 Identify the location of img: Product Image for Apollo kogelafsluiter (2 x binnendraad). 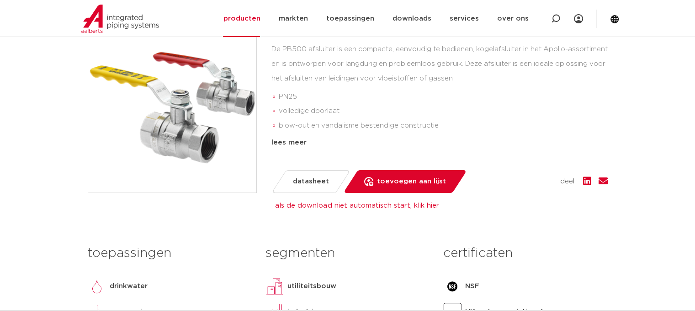
(172, 108).